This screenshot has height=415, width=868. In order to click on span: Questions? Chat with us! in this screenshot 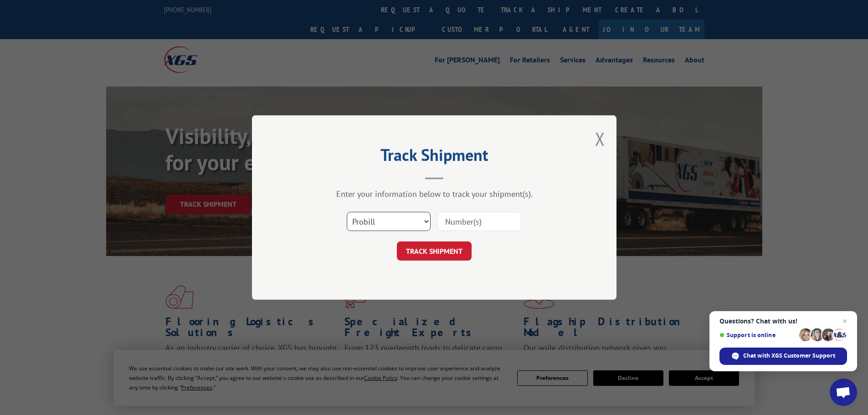, I will do `click(783, 321)`.